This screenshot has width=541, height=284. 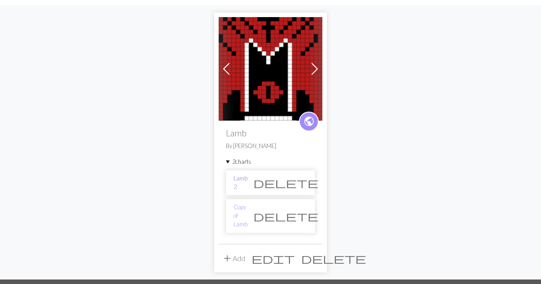 What do you see at coordinates (333, 259) in the screenshot?
I see `button: Delete` at bounding box center [333, 259].